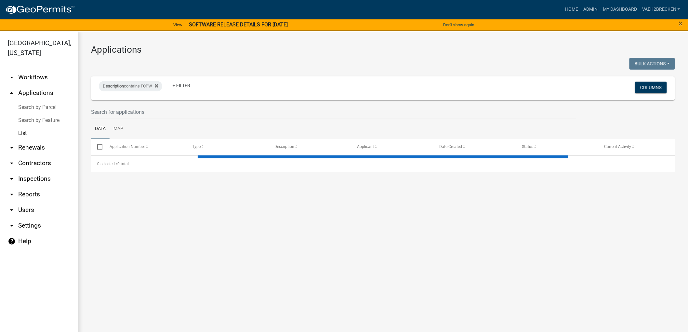  I want to click on h3: Applications, so click(383, 50).